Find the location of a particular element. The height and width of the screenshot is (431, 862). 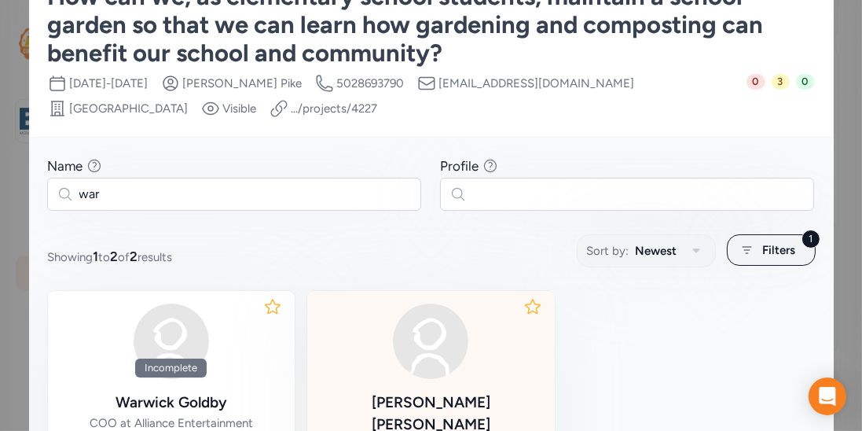

span: Showing to of results is located at coordinates (110, 256).